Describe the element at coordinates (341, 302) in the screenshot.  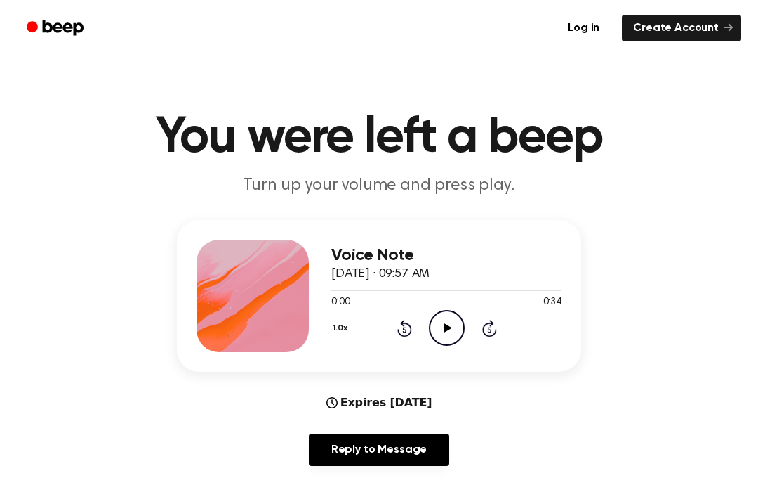
I see `span: 0:00` at that location.